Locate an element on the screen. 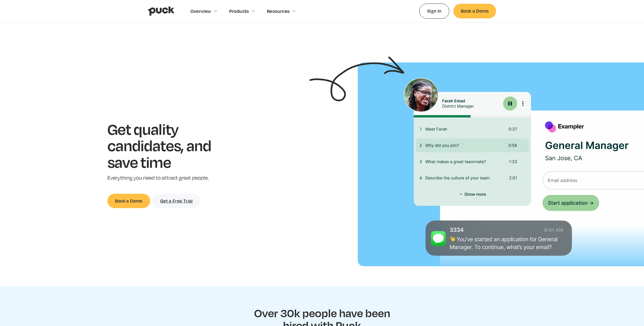 The width and height of the screenshot is (644, 326). div: Overview is located at coordinates (201, 11).